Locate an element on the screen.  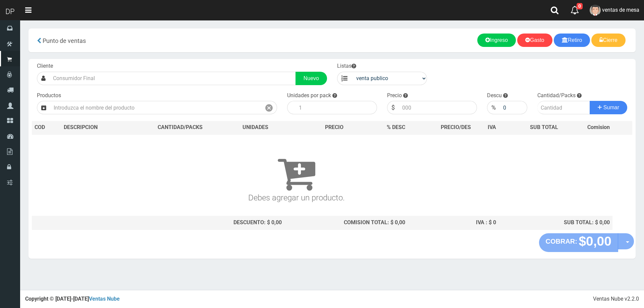
a: Ingreso is located at coordinates (496, 41).